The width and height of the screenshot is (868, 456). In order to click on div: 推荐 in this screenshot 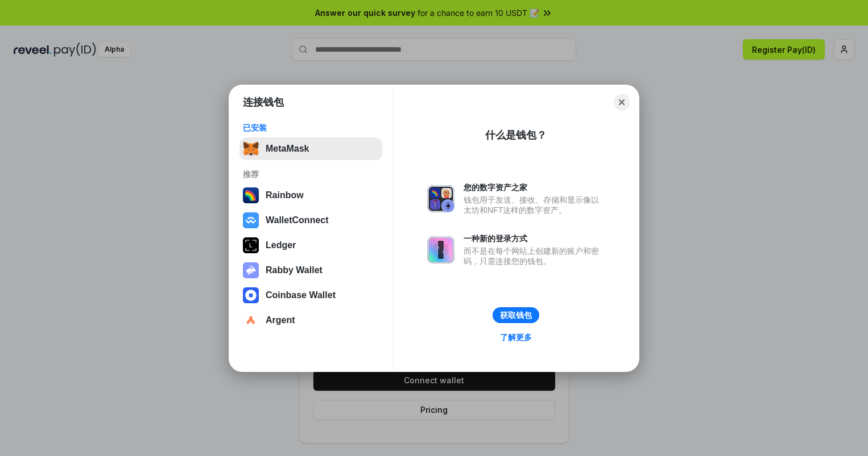, I will do `click(310, 175)`.